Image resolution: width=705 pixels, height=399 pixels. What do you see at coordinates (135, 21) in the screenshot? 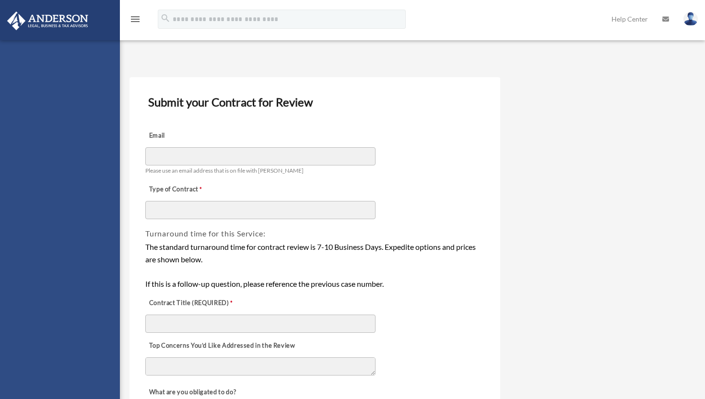
I see `a: menu` at bounding box center [135, 21].